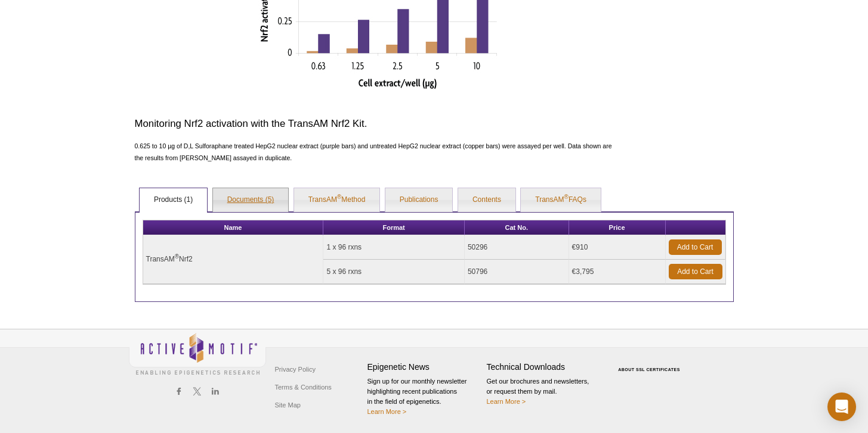  Describe the element at coordinates (287, 405) in the screenshot. I see `a: Site Map` at that location.